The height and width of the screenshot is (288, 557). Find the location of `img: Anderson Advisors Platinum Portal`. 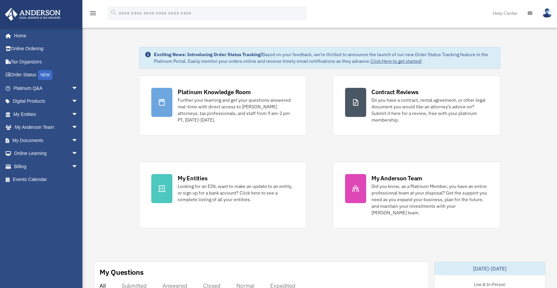

img: Anderson Advisors Platinum Portal is located at coordinates (33, 14).